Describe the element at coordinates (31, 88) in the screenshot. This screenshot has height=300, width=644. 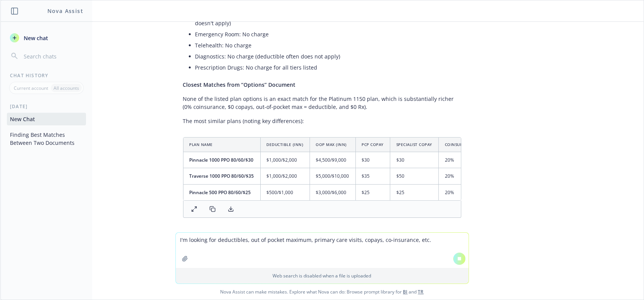
I see `p: Current account` at that location.